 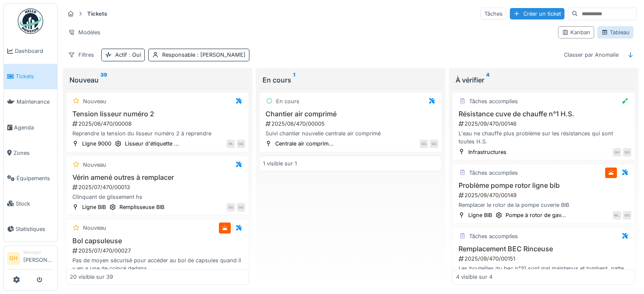 I want to click on div: Suivi chantier nouvelle centrale air comprimé, so click(x=350, y=133).